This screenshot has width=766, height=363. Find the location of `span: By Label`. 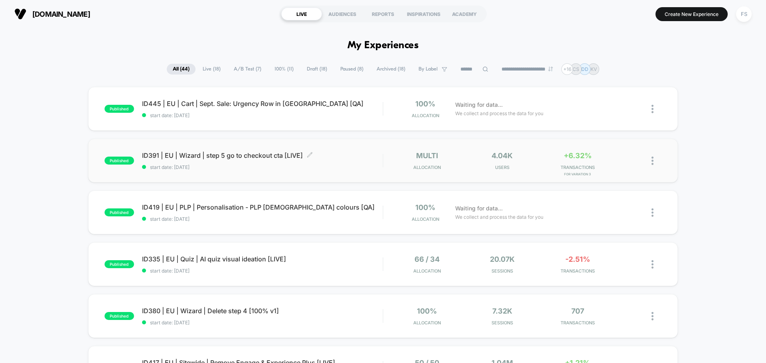

span: By Label is located at coordinates (428, 69).